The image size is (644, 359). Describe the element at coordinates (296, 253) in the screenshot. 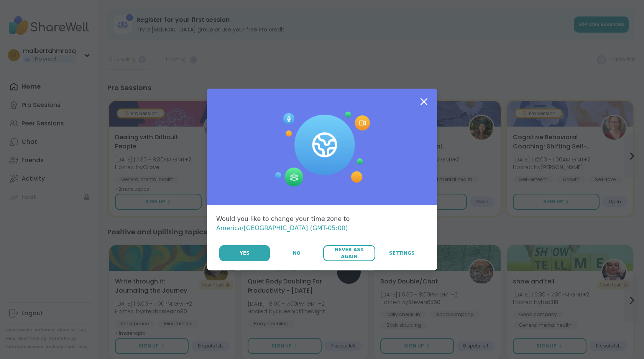

I see `button: No` at that location.